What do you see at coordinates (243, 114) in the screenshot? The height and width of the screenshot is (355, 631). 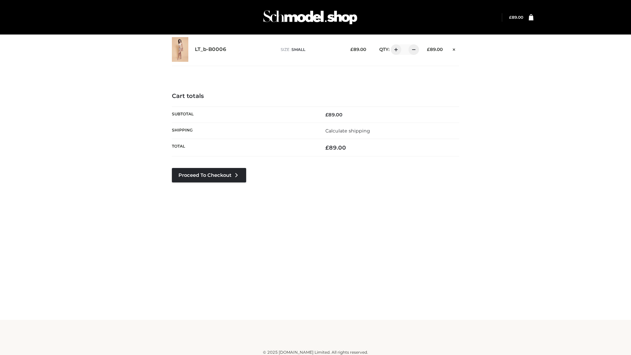 I see `th: Subtotal` at bounding box center [243, 114].